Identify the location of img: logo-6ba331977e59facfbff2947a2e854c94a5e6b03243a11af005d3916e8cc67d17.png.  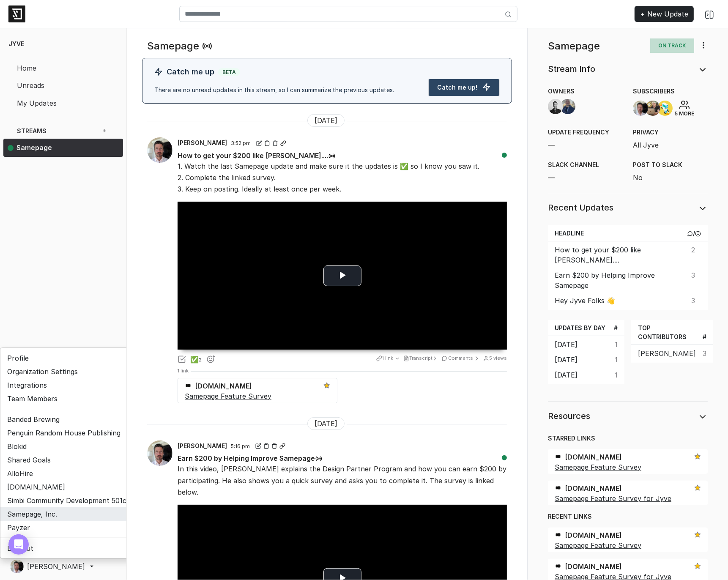
(17, 14).